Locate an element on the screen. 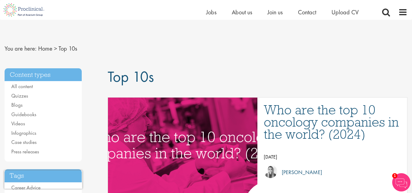 The width and height of the screenshot is (412, 193). a: Who are the top 10 oncology companies in the world? (2024) is located at coordinates (333, 122).